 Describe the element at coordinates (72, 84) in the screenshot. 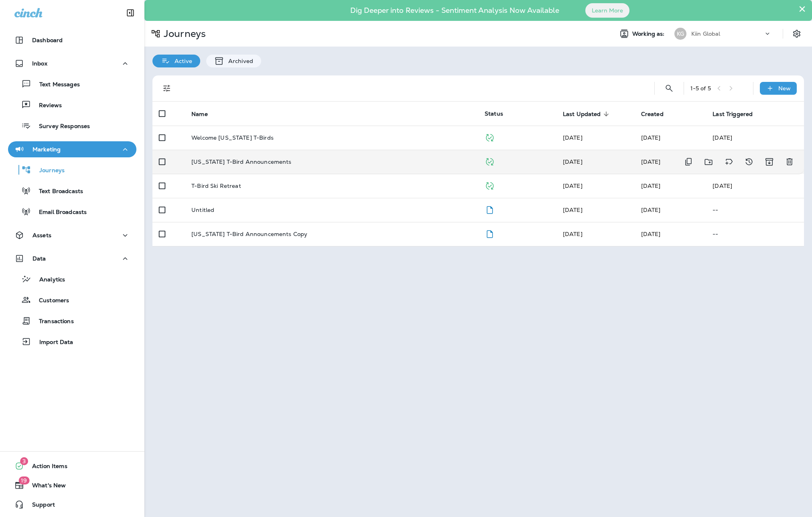

I see `button: Text Messages` at that location.